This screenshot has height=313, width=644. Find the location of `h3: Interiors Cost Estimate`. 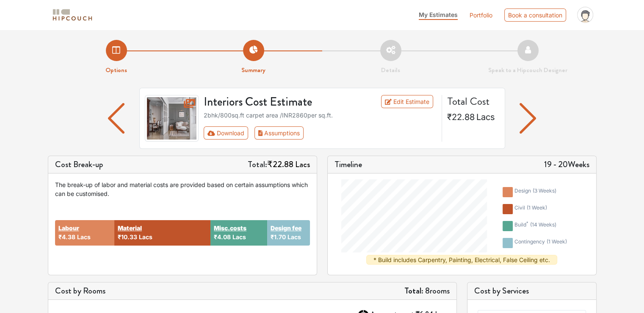

h3: Interiors Cost Estimate is located at coordinates (279, 102).